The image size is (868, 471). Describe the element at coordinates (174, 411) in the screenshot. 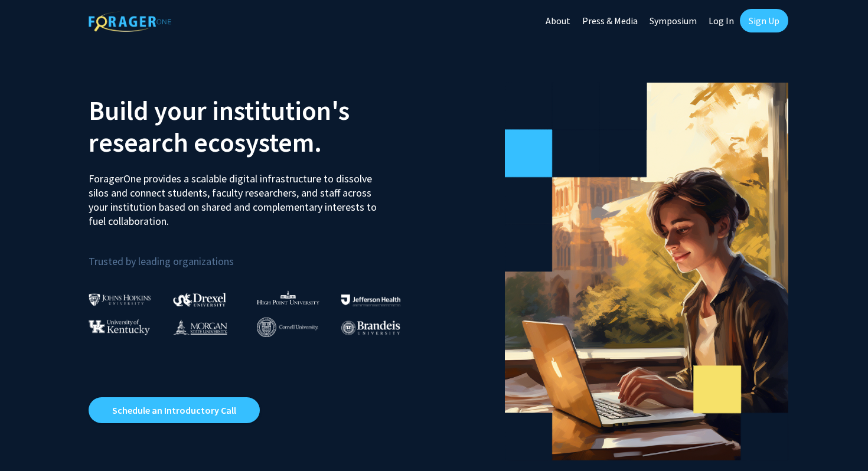

I see `a: Opens in a new tab` at that location.